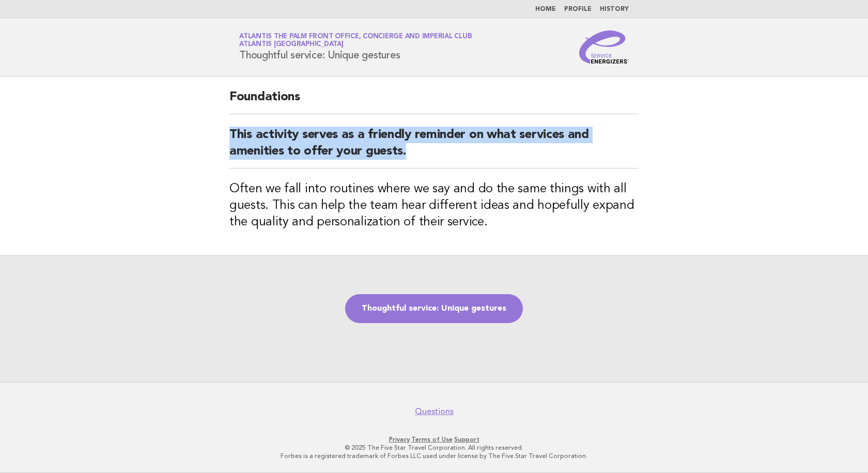  Describe the element at coordinates (434, 411) in the screenshot. I see `a: Questions` at that location.